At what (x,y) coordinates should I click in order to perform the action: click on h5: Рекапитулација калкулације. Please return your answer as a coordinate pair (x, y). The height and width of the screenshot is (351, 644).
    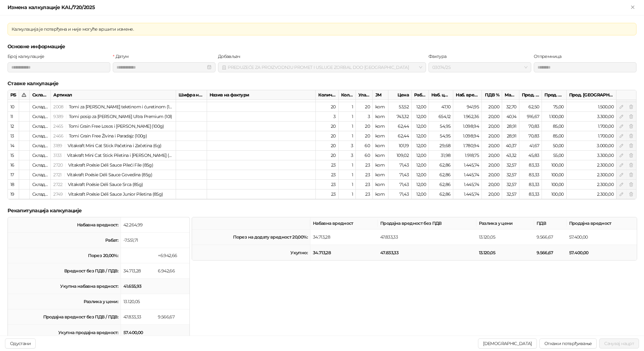
    Looking at the image, I should click on (322, 211).